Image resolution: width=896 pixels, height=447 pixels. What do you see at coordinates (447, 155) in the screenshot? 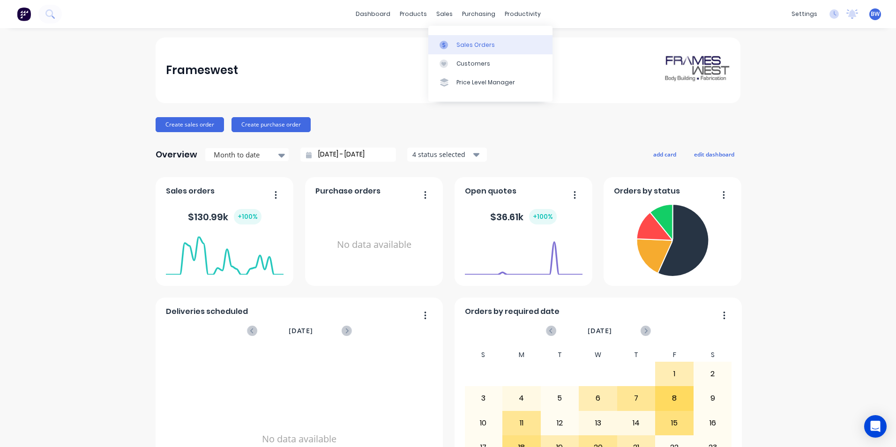
I see `button: 4 status selected` at bounding box center [447, 155].